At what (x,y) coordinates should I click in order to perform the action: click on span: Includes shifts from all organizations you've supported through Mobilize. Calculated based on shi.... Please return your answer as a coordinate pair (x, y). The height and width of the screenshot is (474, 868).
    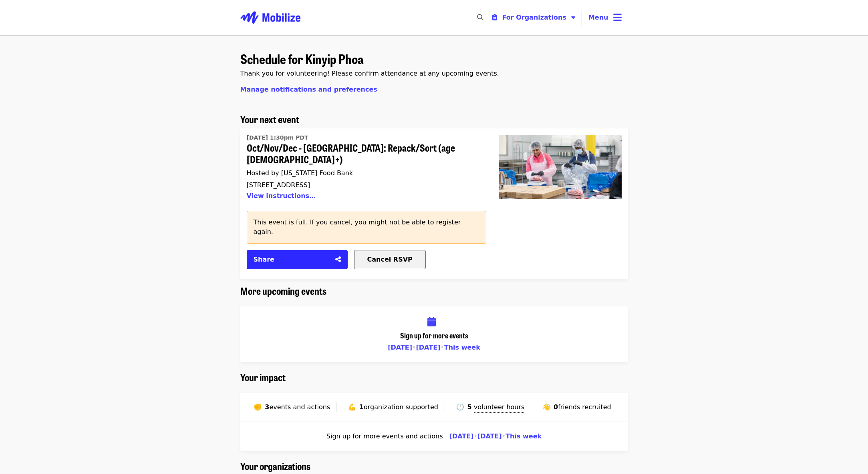
    Looking at the image, I should click on (498, 408).